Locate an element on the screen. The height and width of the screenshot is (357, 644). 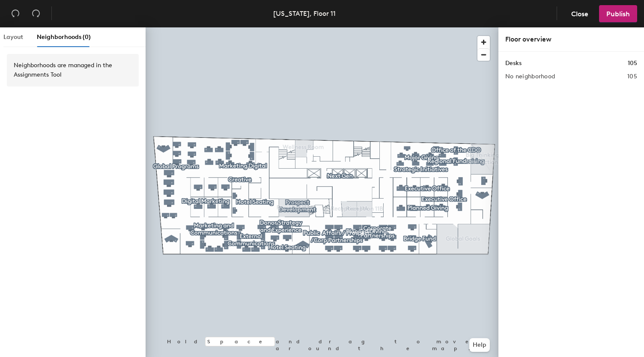
button: Close is located at coordinates (580, 14).